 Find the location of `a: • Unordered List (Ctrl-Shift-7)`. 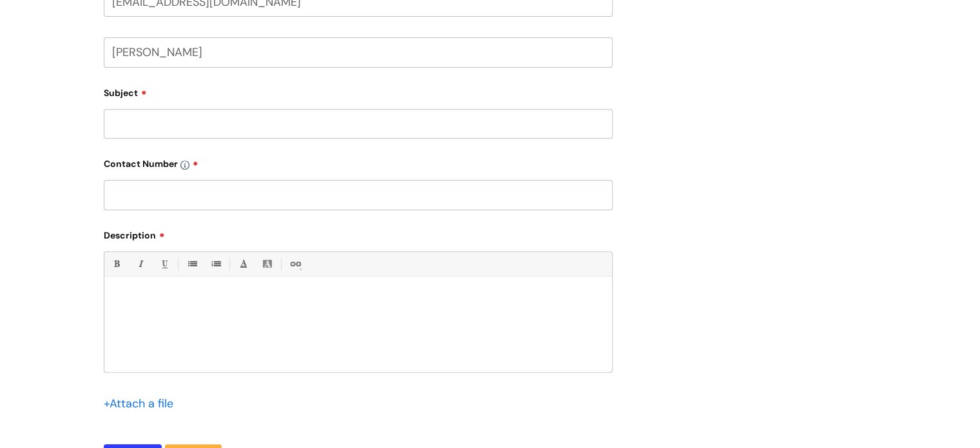

a: • Unordered List (Ctrl-Shift-7) is located at coordinates (191, 264).